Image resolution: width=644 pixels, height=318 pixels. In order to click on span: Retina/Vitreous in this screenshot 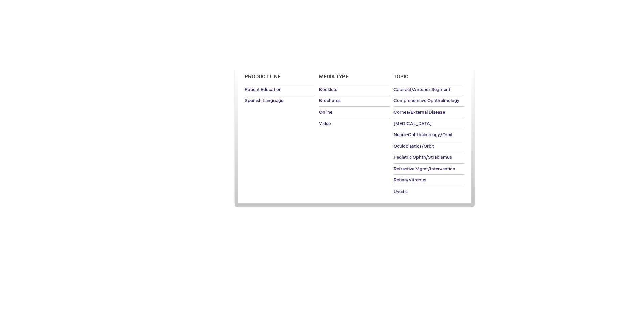, I will do `click(410, 180)`.